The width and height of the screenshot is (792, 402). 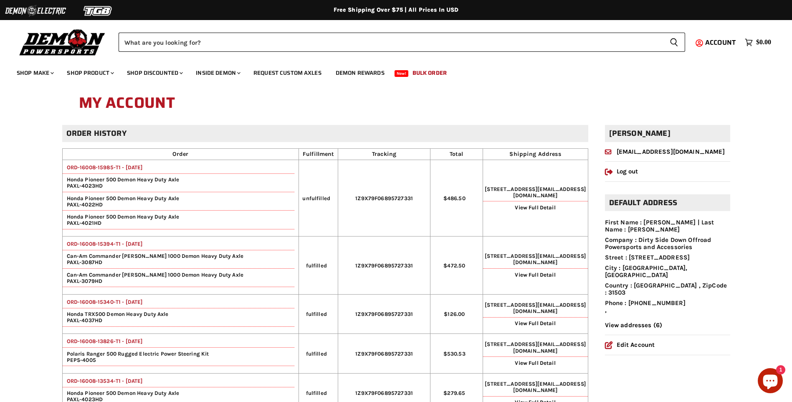 What do you see at coordinates (83, 185) in the screenshot?
I see `span: PAXL-4023HD` at bounding box center [83, 185].